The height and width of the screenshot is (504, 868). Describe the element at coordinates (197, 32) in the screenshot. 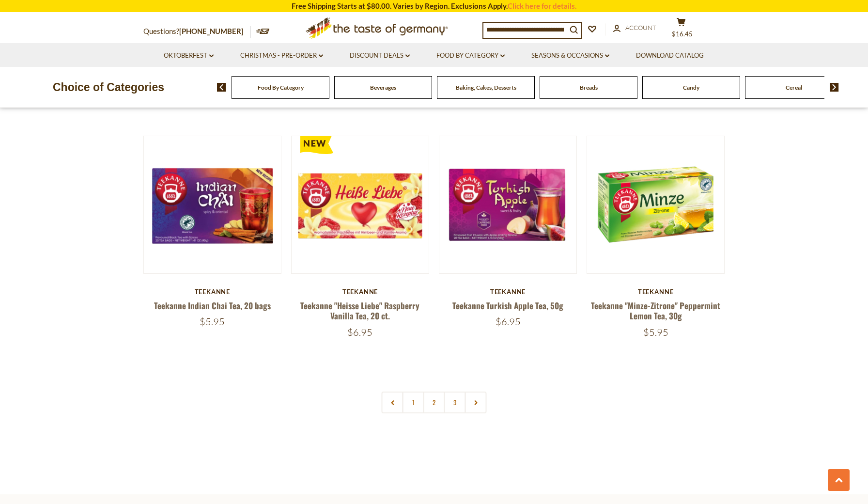

I see `p: Questions?` at that location.